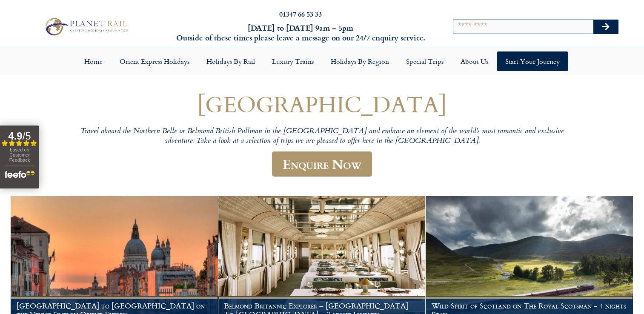 The width and height of the screenshot is (644, 314). I want to click on a: Home, so click(93, 61).